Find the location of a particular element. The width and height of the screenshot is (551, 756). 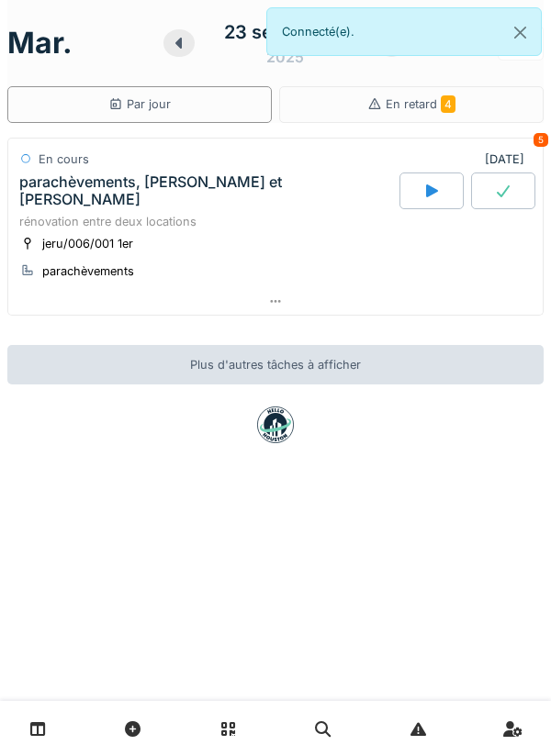

div: 5 is located at coordinates (541, 140).